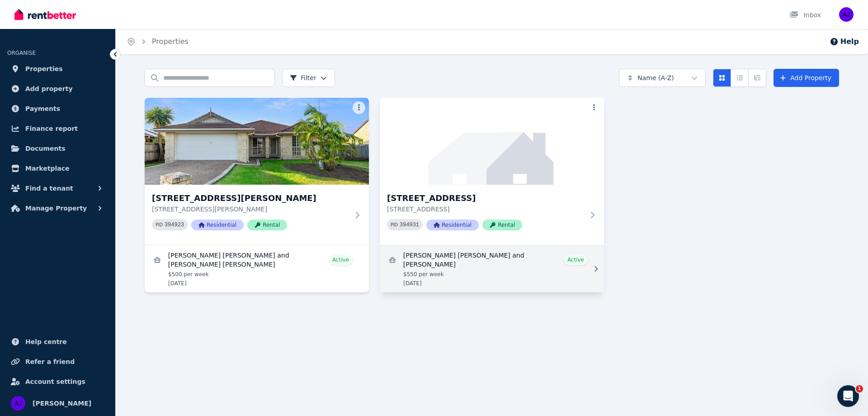  Describe the element at coordinates (740, 78) in the screenshot. I see `button: Compact list view` at that location.